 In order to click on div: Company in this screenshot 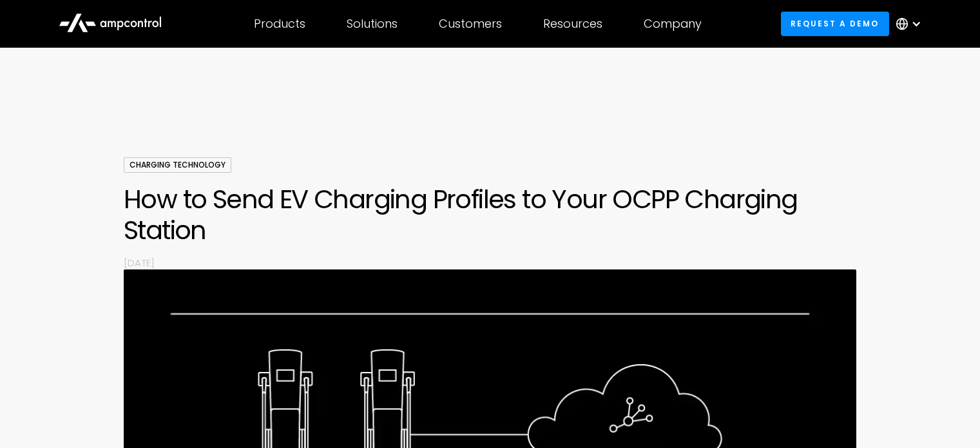, I will do `click(673, 24)`.